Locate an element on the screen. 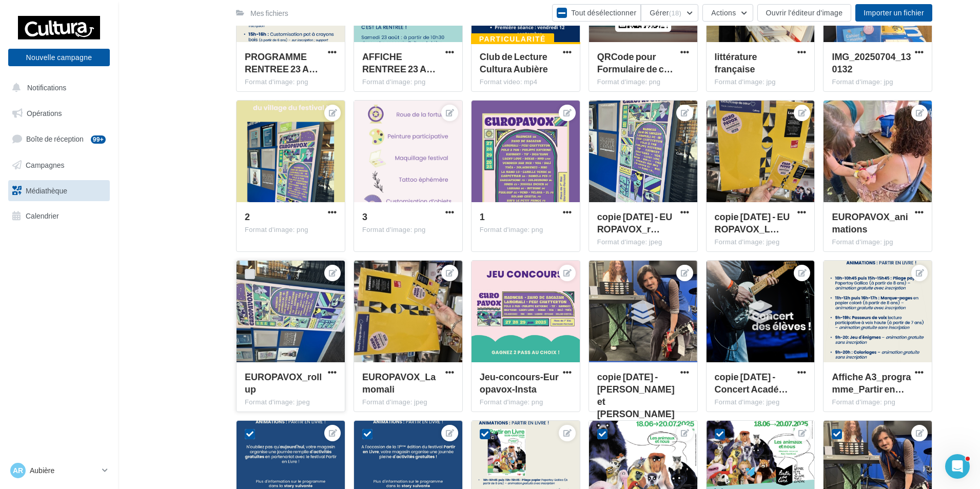 This screenshot has height=489, width=980. div: Mes fichiers is located at coordinates (269, 13).